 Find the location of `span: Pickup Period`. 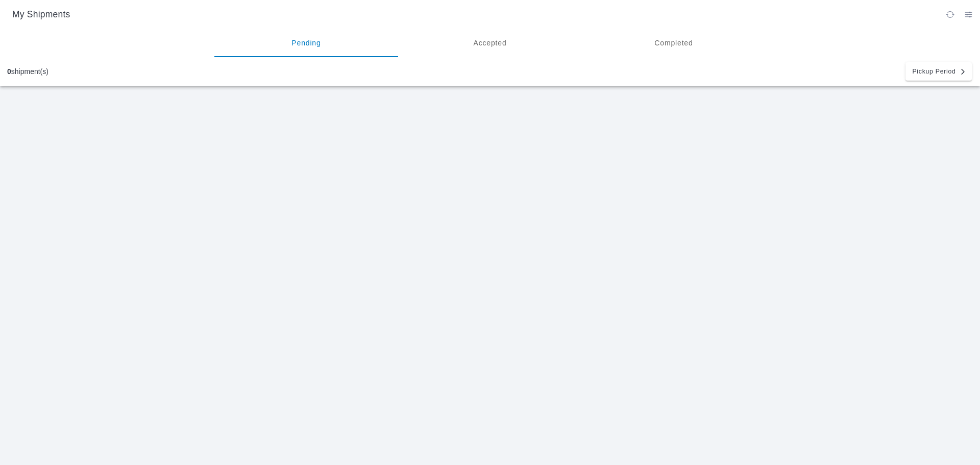

span: Pickup Period is located at coordinates (933, 71).